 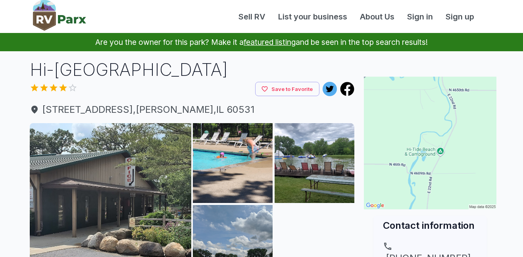 I want to click on a: Sell RV, so click(x=252, y=17).